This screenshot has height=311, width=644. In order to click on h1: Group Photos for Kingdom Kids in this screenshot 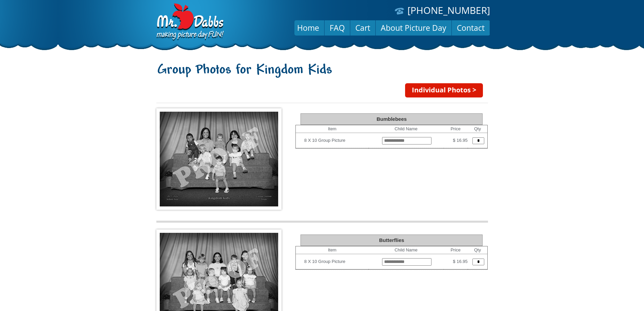, I will do `click(322, 71)`.